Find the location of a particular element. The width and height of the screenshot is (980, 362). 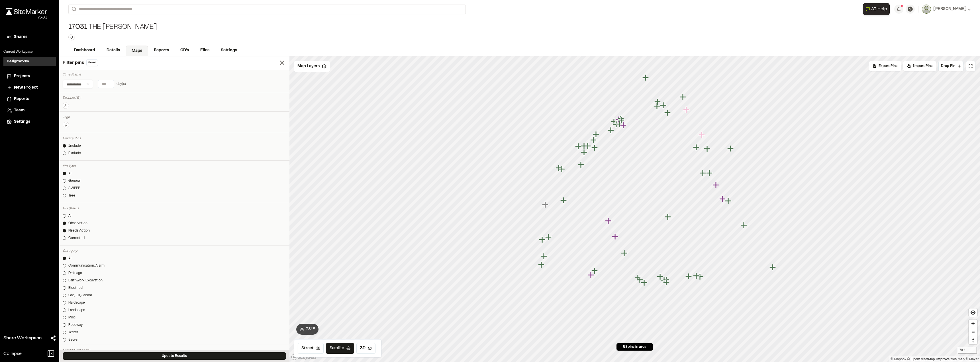

div: Exclude is located at coordinates (75, 154).